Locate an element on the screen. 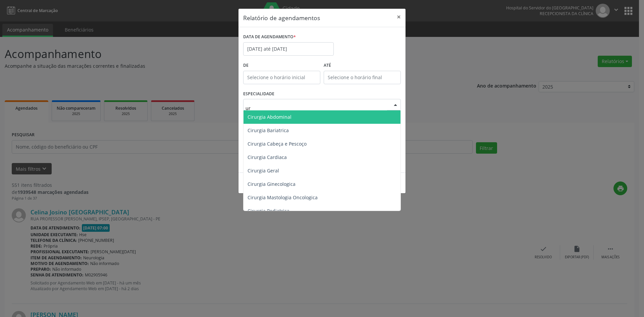  span: Cirurgia Mastologia Oncologica is located at coordinates (282, 197).